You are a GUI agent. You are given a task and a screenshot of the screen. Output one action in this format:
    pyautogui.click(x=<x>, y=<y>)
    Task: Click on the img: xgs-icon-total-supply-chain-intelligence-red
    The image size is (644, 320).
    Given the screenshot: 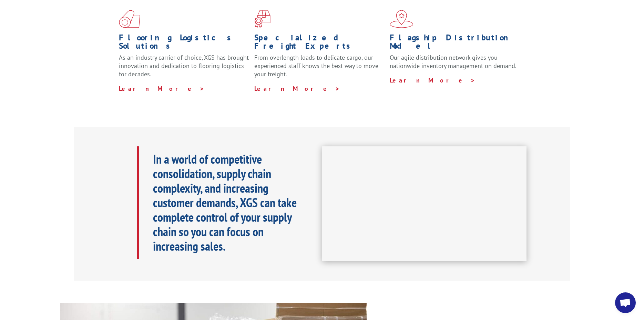 What is the action you would take?
    pyautogui.click(x=130, y=19)
    